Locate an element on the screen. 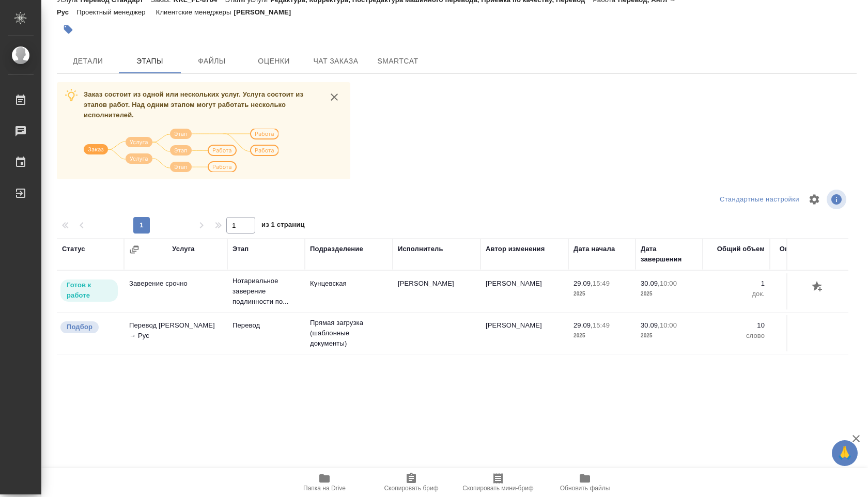  div: Статус is located at coordinates (74, 249).